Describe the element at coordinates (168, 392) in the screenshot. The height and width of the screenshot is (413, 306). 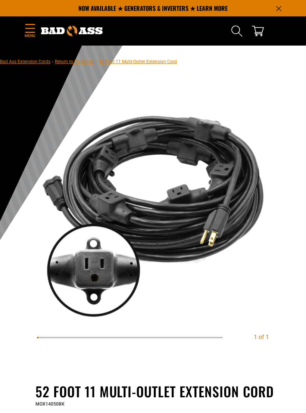
I see `h1: 52 Foot 11 Multi-Outlet Extension Cord` at that location.